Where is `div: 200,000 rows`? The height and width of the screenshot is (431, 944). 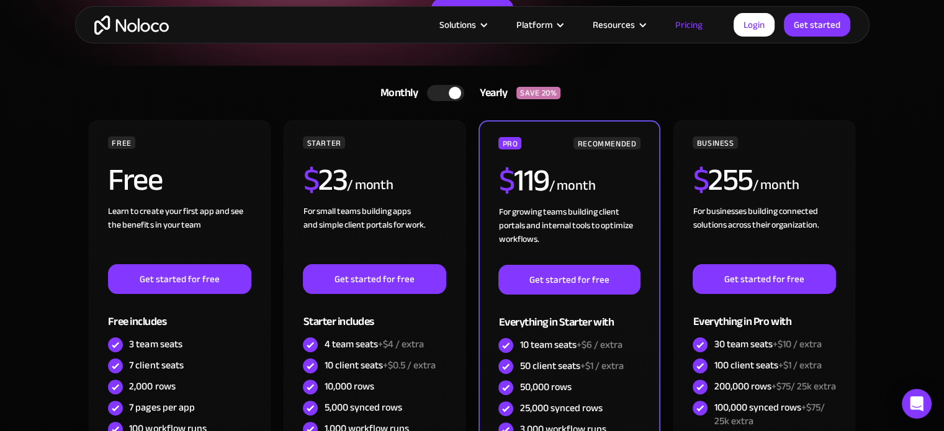
div: 200,000 rows is located at coordinates (774, 387).